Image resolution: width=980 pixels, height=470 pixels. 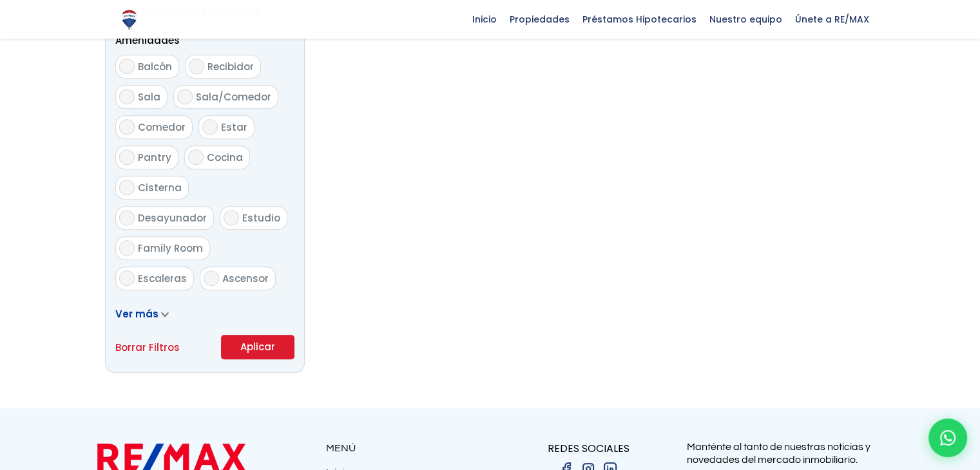 What do you see at coordinates (154, 157) in the screenshot?
I see `span: Pantry` at bounding box center [154, 157].